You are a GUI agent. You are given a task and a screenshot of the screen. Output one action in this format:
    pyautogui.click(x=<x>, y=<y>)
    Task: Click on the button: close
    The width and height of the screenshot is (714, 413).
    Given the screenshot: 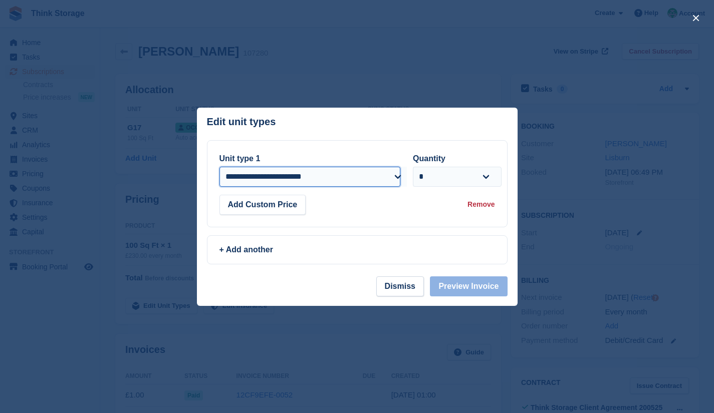 What is the action you would take?
    pyautogui.click(x=696, y=18)
    